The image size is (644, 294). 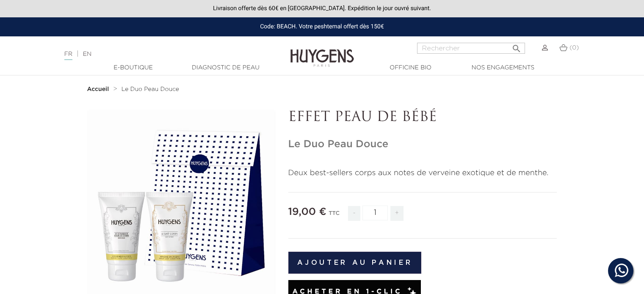 I want to click on a: Le Duo Peau Douce, so click(x=150, y=90).